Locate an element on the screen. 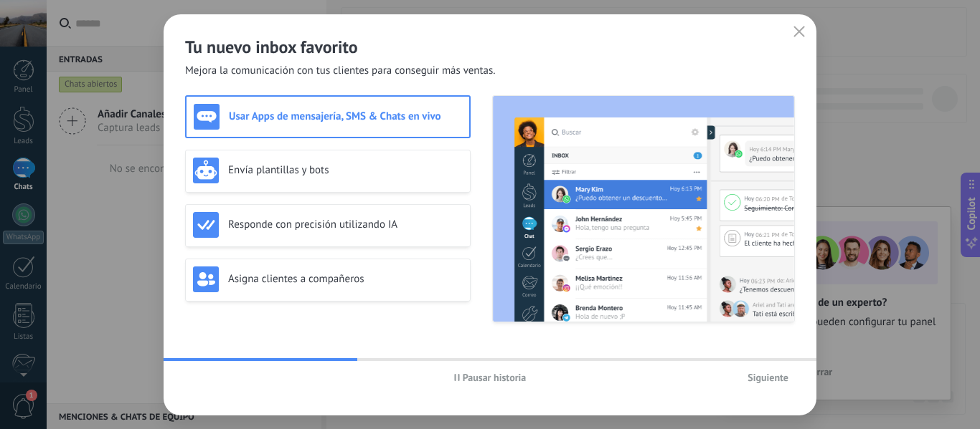 This screenshot has width=980, height=429. button: Pausar historia is located at coordinates (490, 378).